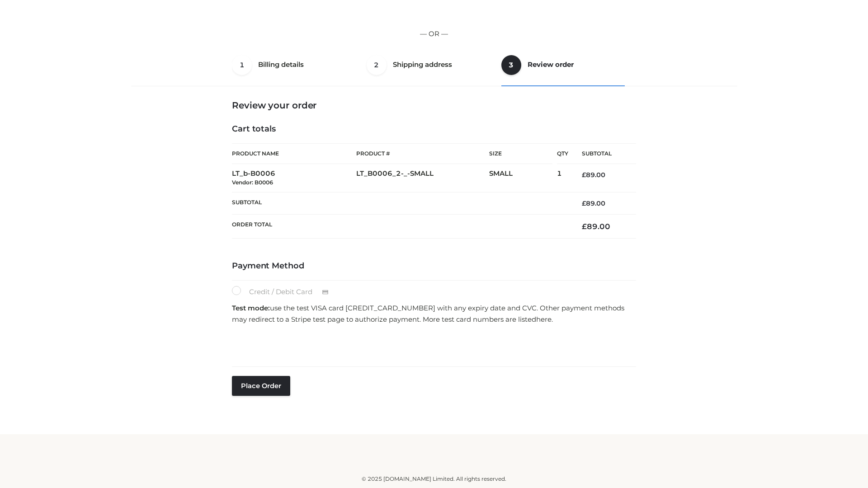 The image size is (868, 488). Describe the element at coordinates (423, 154) in the screenshot. I see `th: Product #` at that location.